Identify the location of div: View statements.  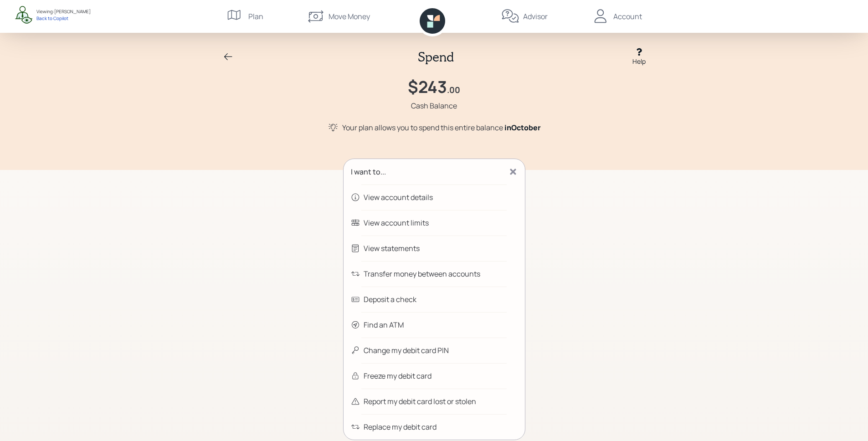
(391, 248).